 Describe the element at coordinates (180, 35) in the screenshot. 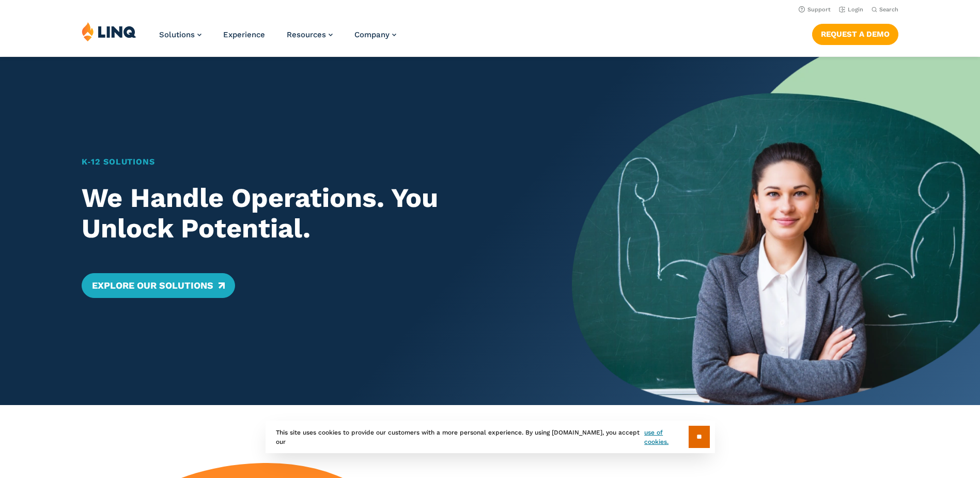

I see `a: Solutions` at that location.